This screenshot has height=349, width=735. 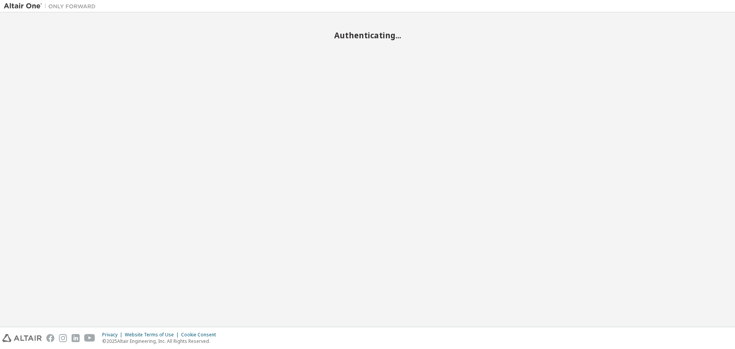 What do you see at coordinates (50, 338) in the screenshot?
I see `img: facebook.svg` at bounding box center [50, 338].